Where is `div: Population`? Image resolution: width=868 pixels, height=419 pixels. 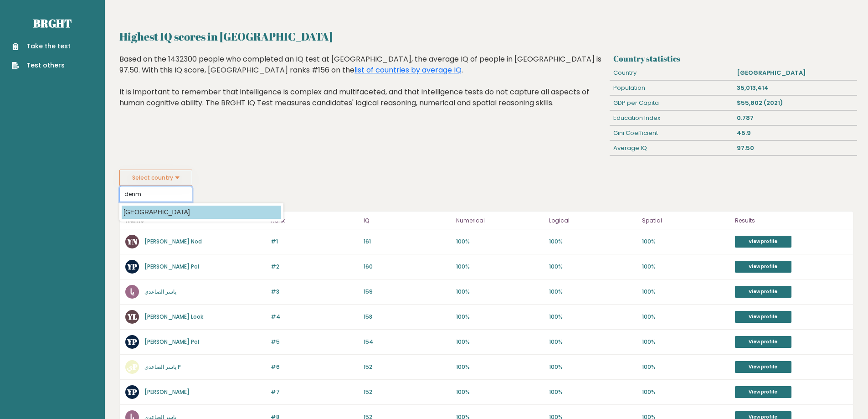
div: Population is located at coordinates (671, 88).